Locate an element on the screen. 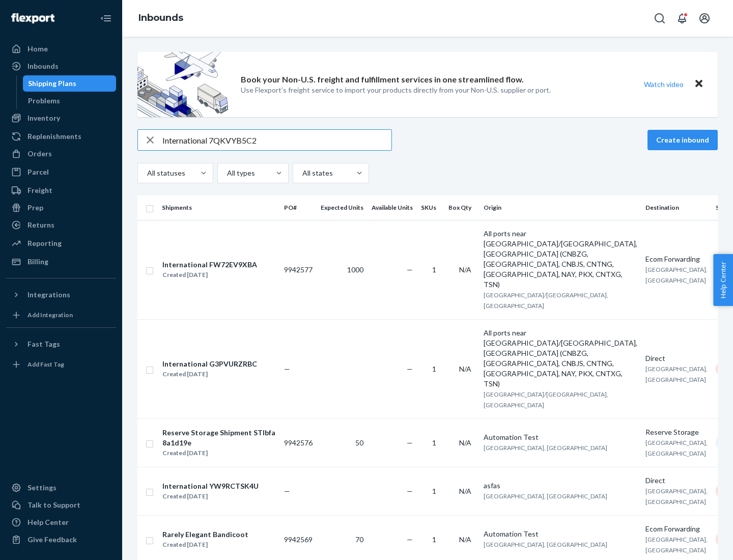  div: International G3PVURZRBC is located at coordinates (210, 364).